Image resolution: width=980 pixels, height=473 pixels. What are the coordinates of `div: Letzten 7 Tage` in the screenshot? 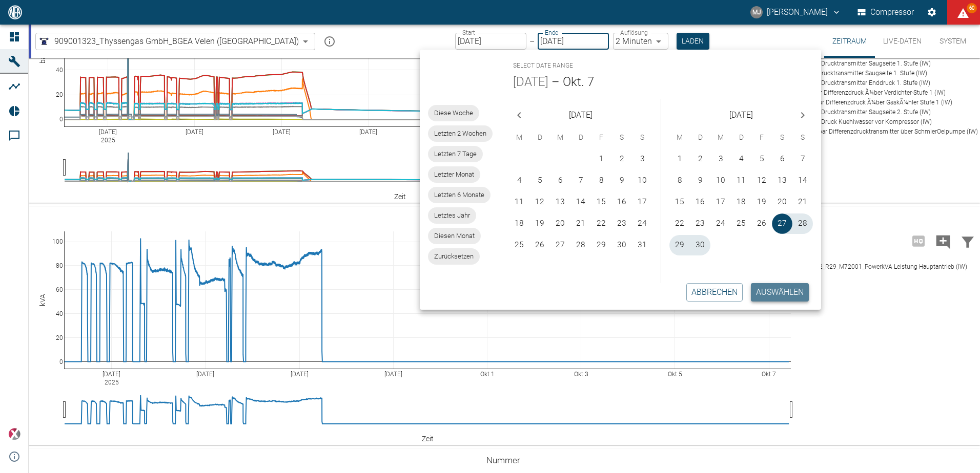 It's located at (455, 154).